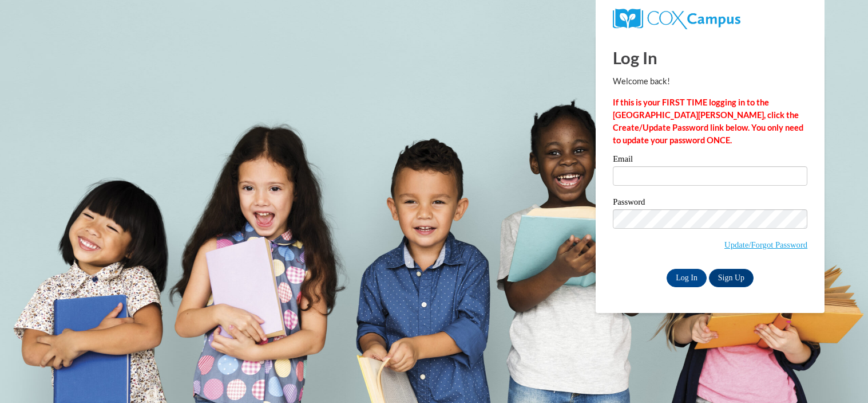 The height and width of the screenshot is (403, 868). I want to click on input: Log In, so click(687, 278).